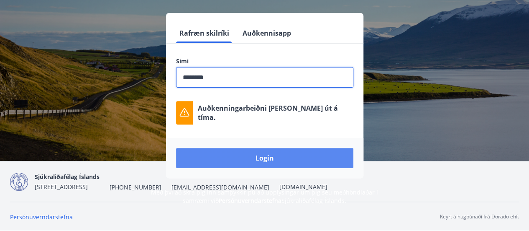  Describe the element at coordinates (204, 33) in the screenshot. I see `button: Rafræn skilríki` at that location.